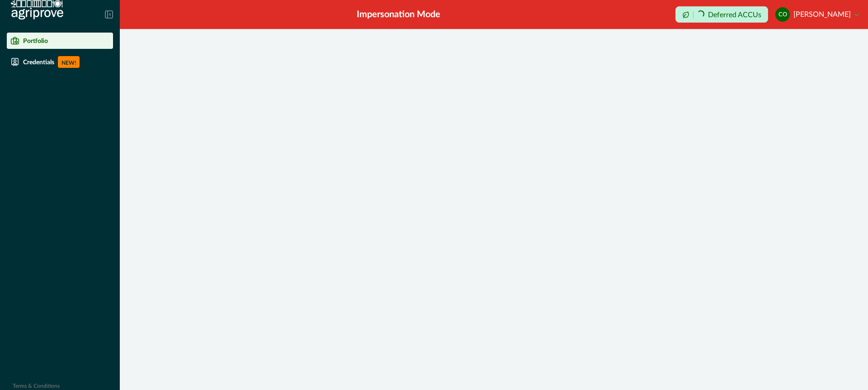 The image size is (868, 390). What do you see at coordinates (35, 41) in the screenshot?
I see `p: Portfolio` at bounding box center [35, 41].